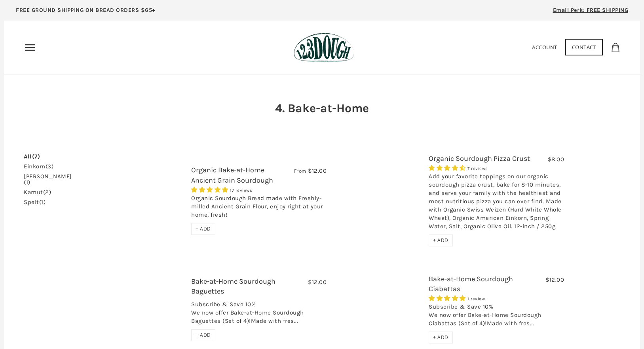  Describe the element at coordinates (86, 10) in the screenshot. I see `p: FREE GROUND SHIPPING ON BREAD ORDERS $65+` at that location.